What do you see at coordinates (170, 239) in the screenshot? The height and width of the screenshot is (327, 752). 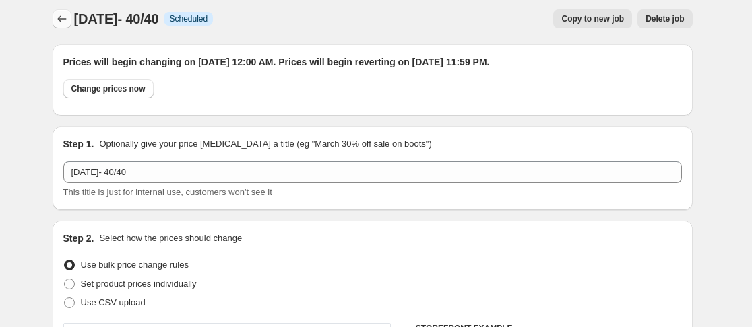 I see `p: Select how the prices should change` at bounding box center [170, 239].